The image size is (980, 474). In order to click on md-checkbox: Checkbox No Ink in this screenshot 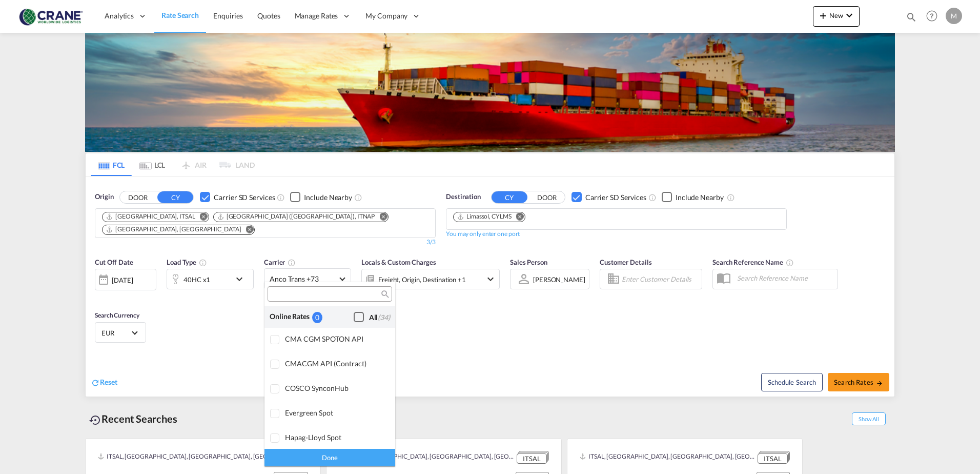, I will do `click(372, 316)`.